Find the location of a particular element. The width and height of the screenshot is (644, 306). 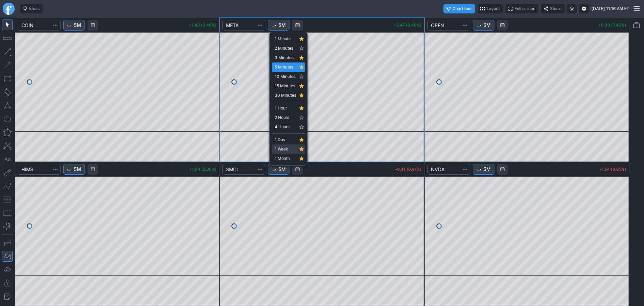

span: 5 Minutes is located at coordinates (285, 67).